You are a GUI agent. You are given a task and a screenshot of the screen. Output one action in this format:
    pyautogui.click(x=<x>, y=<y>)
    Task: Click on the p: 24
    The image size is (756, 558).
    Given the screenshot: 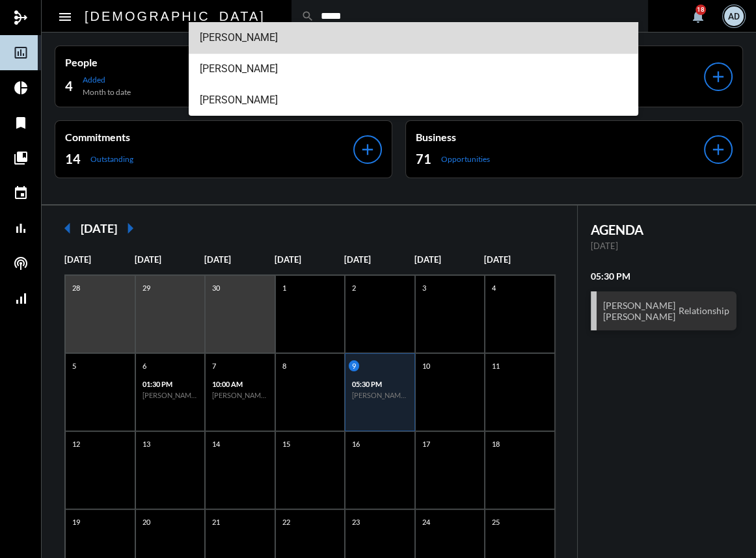 What is the action you would take?
    pyautogui.click(x=426, y=522)
    